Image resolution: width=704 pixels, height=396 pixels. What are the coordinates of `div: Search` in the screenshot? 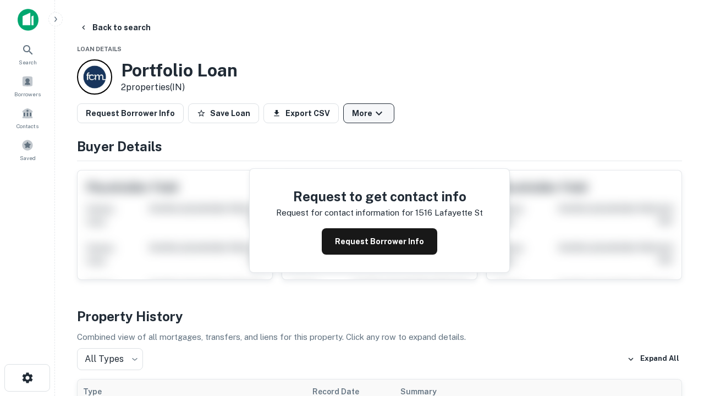 It's located at (27, 54).